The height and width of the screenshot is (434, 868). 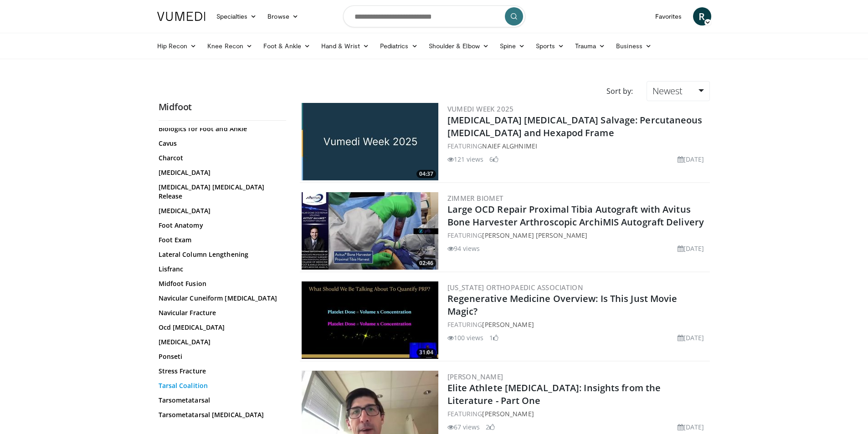 I want to click on img: a4fc9e3b-29e5-479a-a4d0-450a2184c01c.300x170_q85_crop-smart_upscale.jpg, so click(x=370, y=231).